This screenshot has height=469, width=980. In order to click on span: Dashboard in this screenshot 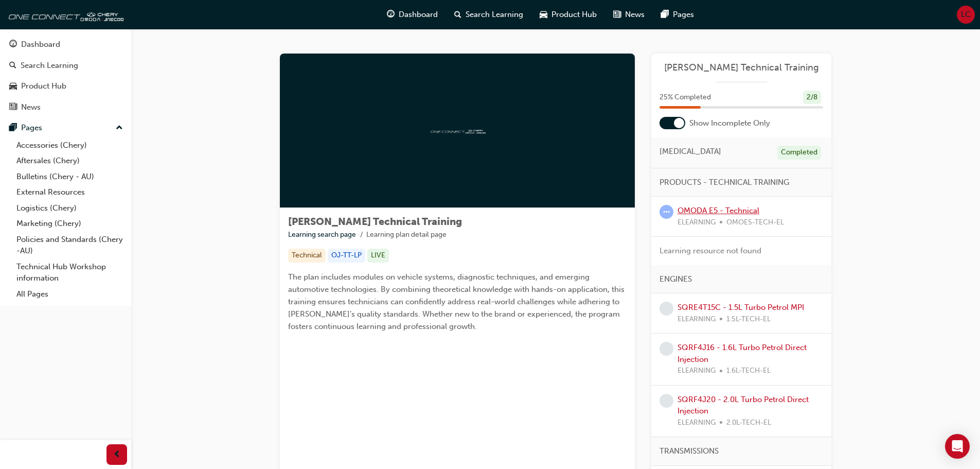, I will do `click(419, 14)`.